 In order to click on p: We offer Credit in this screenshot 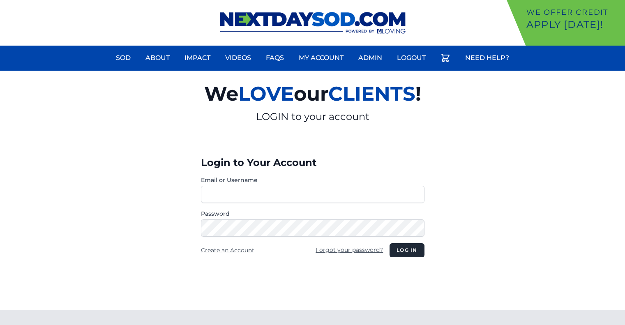, I will do `click(574, 12)`.